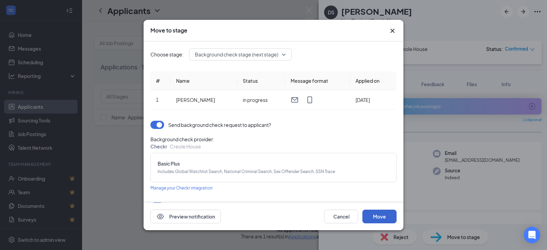  What do you see at coordinates (182, 188) in the screenshot?
I see `span: Manage your Checkr integration` at bounding box center [182, 188].